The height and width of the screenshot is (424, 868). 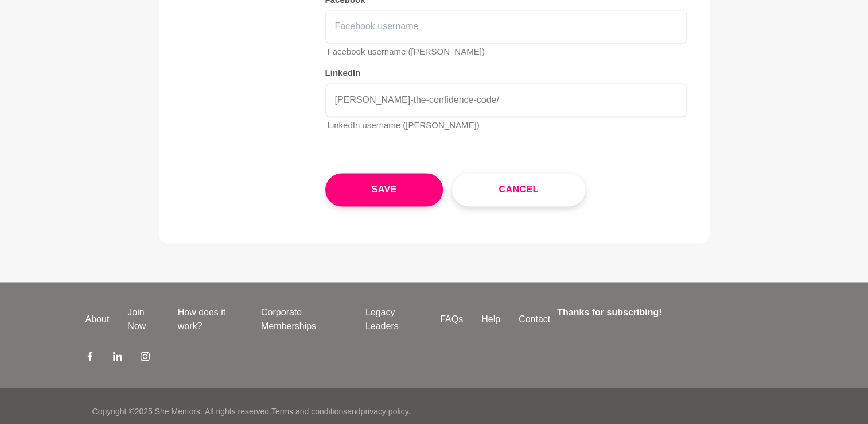 What do you see at coordinates (90, 358) in the screenshot?
I see `a: Facebook` at bounding box center [90, 358].